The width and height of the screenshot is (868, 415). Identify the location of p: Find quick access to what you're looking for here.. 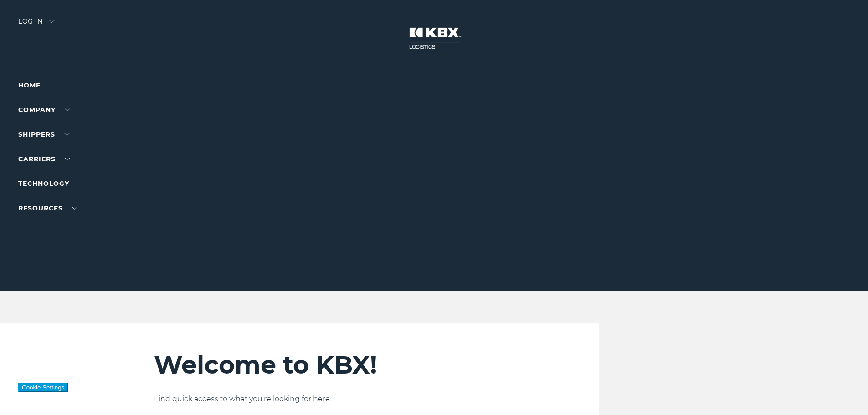
(349, 399).